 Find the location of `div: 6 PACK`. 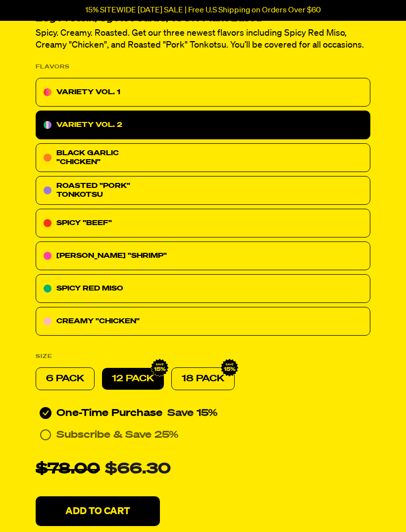

div: 6 PACK is located at coordinates (65, 379).